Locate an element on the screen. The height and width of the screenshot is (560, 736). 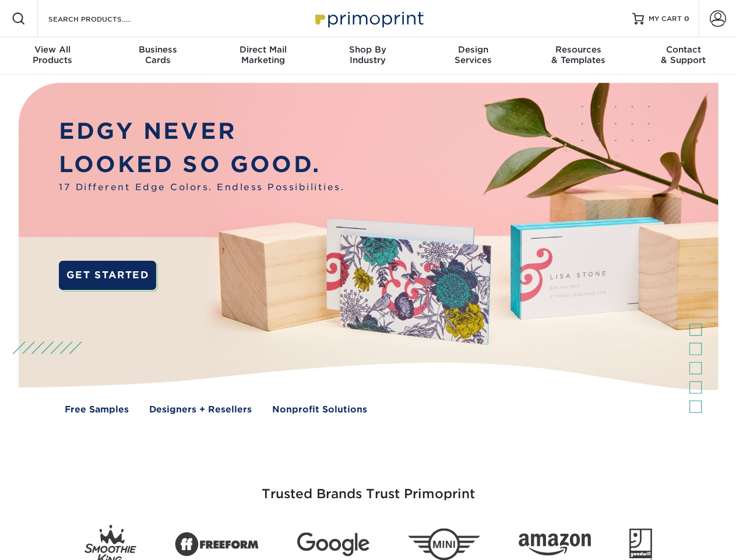
div: Industry is located at coordinates (368, 55).